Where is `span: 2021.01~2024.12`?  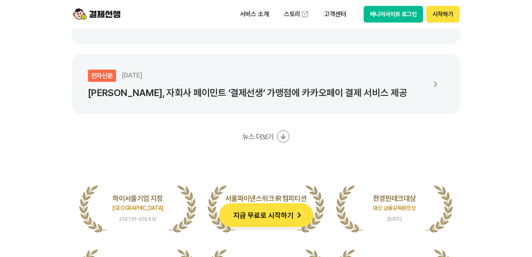 span: 2021.01~2024.12 is located at coordinates (138, 219).